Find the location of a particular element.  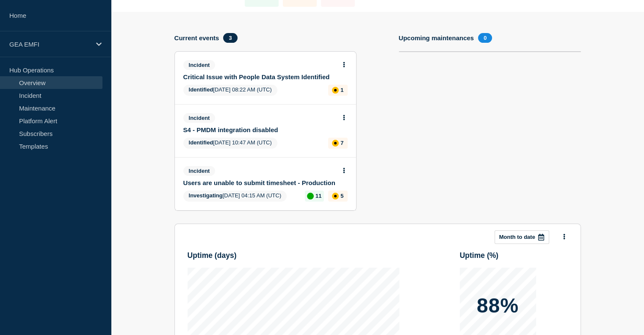

p: 1 is located at coordinates (342, 90).